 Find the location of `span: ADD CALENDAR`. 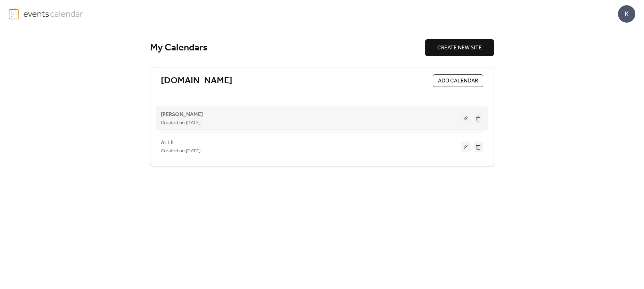

span: ADD CALENDAR is located at coordinates (458, 81).